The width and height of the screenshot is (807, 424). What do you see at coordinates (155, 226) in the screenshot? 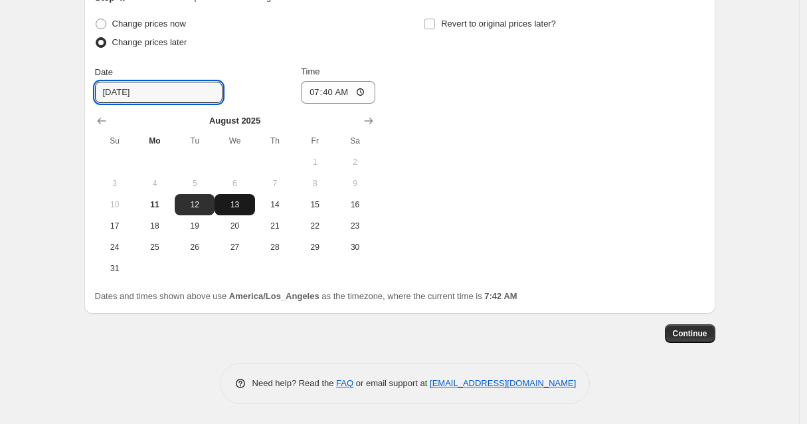
I see `button: Monday August 18 2025` at bounding box center [155, 226].